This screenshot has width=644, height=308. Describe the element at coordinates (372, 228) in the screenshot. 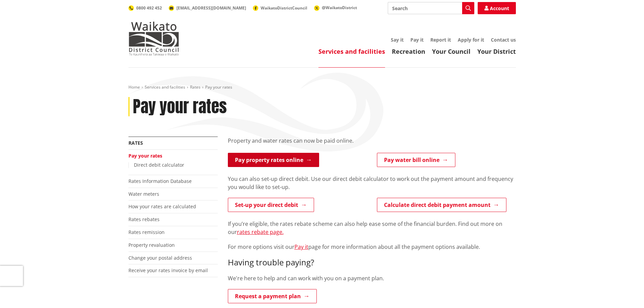

I see `p: If you’re eligible, the rates rebate scheme can also help ease some of the financial burden. Find...` at that location.